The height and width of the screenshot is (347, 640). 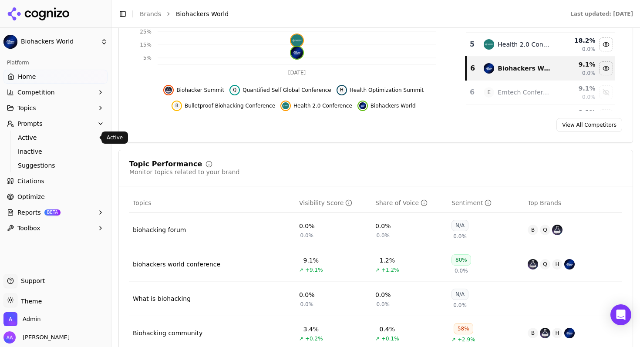 What do you see at coordinates (31, 181) in the screenshot?
I see `span: Citations` at bounding box center [31, 181].